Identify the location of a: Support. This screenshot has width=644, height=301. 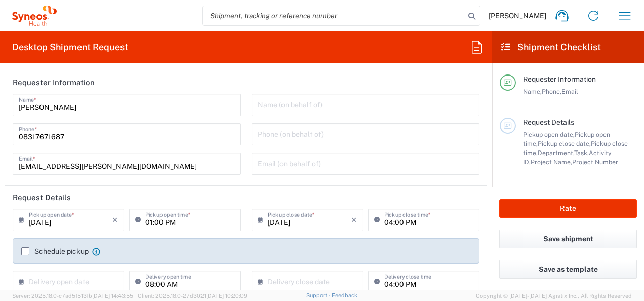
(319, 295).